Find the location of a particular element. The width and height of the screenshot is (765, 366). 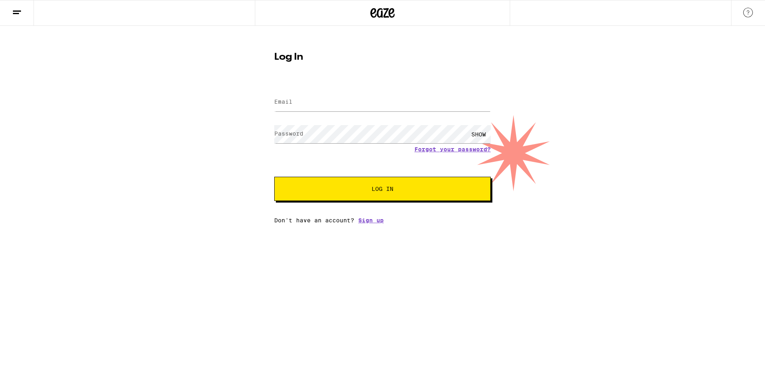

a: Forgot your password? is located at coordinates (452, 149).